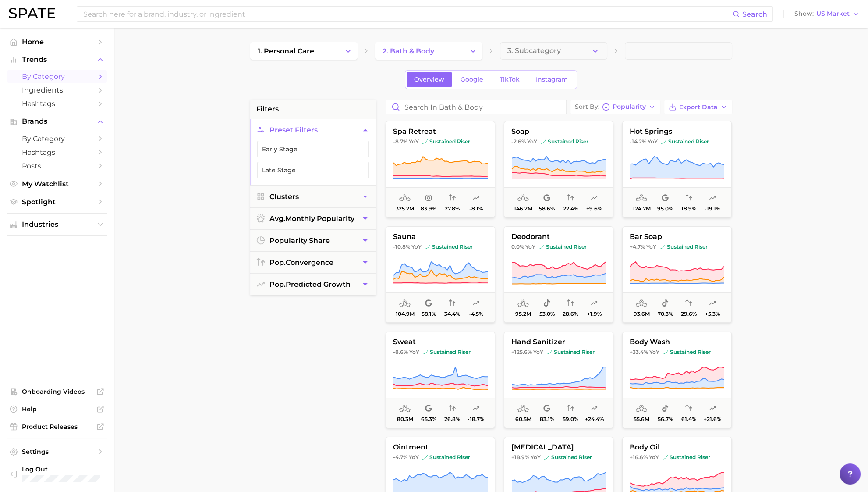  Describe the element at coordinates (594, 419) in the screenshot. I see `span: +24.4%` at that location.